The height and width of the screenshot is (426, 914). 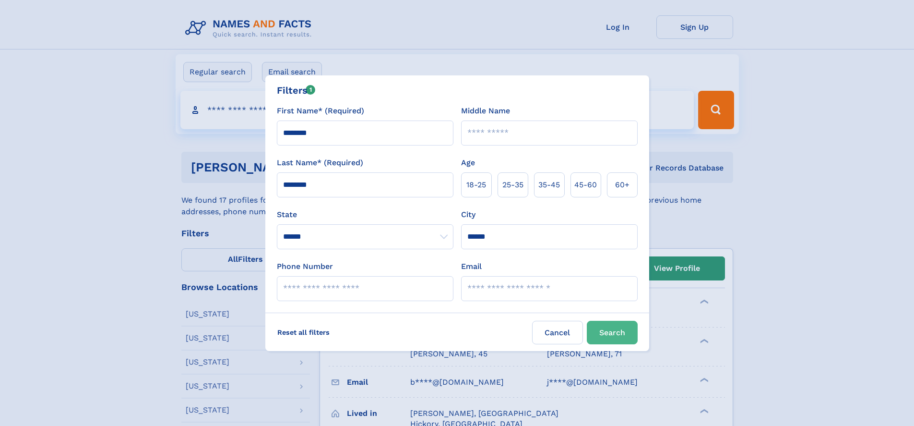 What do you see at coordinates (321, 111) in the screenshot?
I see `label: First Name* (Required)` at bounding box center [321, 111].